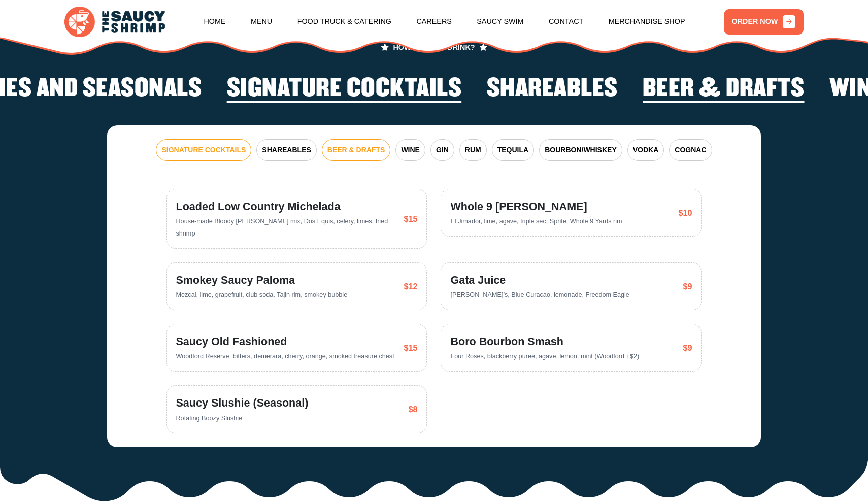 The width and height of the screenshot is (868, 502). I want to click on button: BEER & DRAFTS, so click(356, 150).